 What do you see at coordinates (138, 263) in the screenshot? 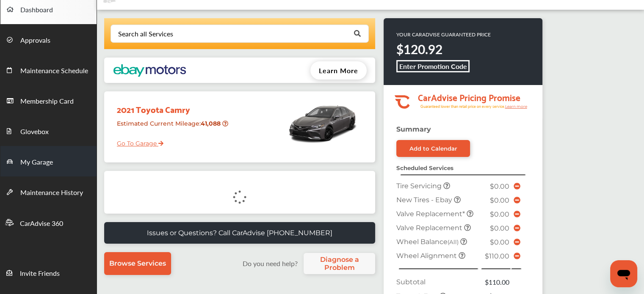
I see `span: Browse Services` at bounding box center [138, 263].